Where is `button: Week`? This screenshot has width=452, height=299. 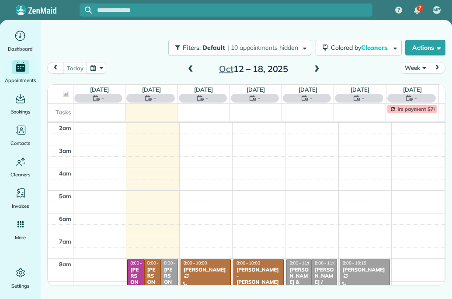 button: Week is located at coordinates (414, 68).